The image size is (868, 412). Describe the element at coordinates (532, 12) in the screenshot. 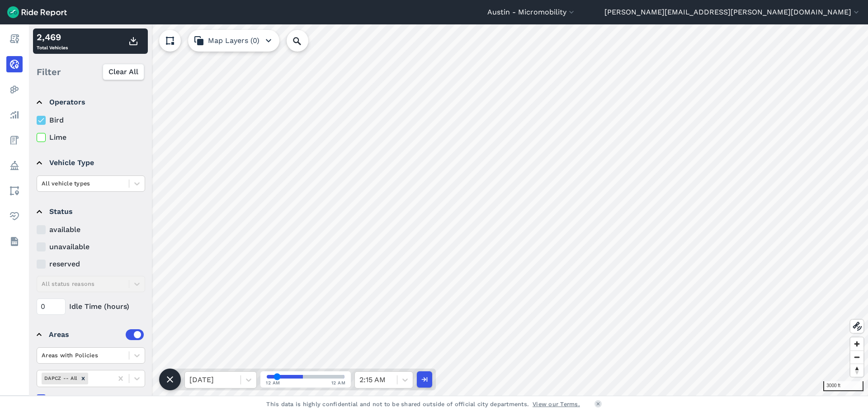

I see `button: Austin - Micromobility` at that location.